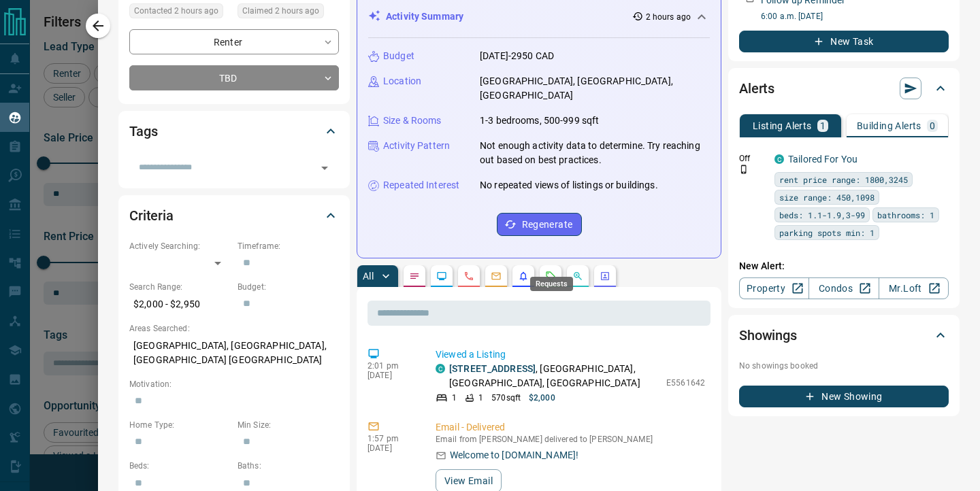 Image resolution: width=980 pixels, height=491 pixels. What do you see at coordinates (888, 126) in the screenshot?
I see `p: Building Alerts` at bounding box center [888, 126].